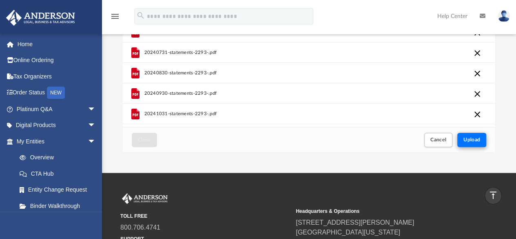  Describe the element at coordinates (144, 139) in the screenshot. I see `span: Close` at that location.